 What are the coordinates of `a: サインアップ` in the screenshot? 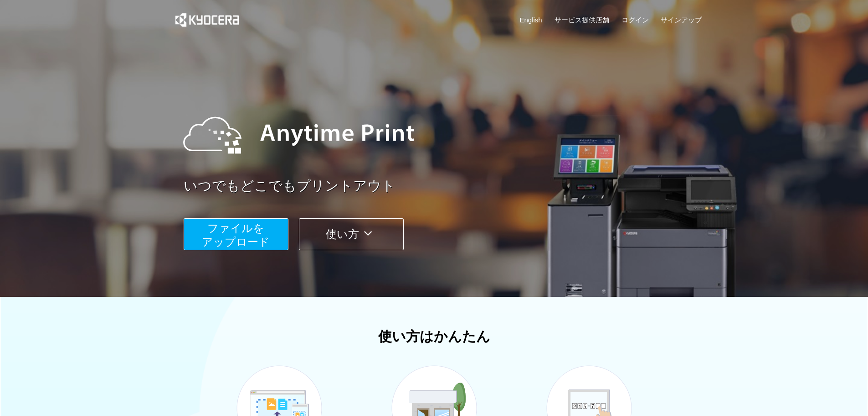 It's located at (681, 19).